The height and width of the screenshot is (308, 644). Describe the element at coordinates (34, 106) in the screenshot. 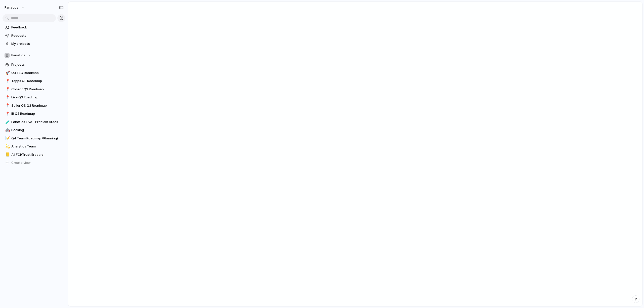

I see `div: 📍Seller OS Q3 Roadmap` at that location.